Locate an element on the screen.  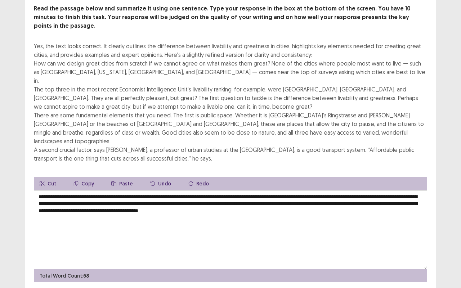
button: Redo is located at coordinates (199, 184).